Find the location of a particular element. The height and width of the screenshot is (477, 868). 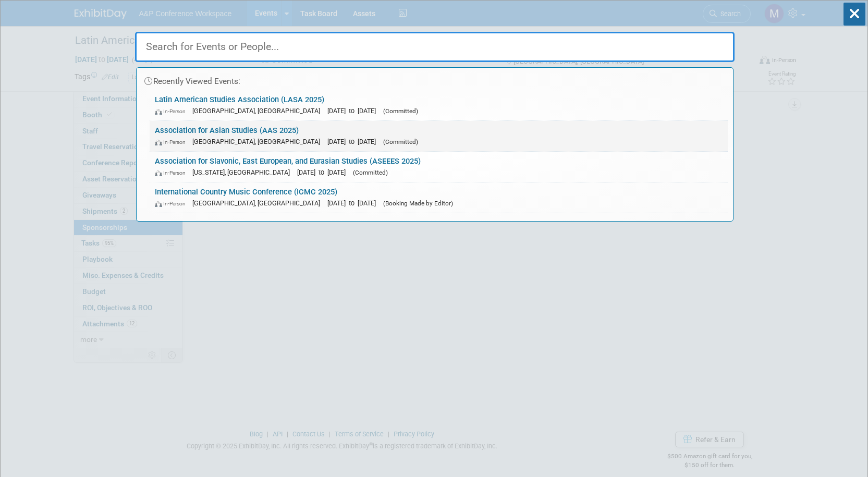

span: (Booking Made by Editor) is located at coordinates (418, 203).